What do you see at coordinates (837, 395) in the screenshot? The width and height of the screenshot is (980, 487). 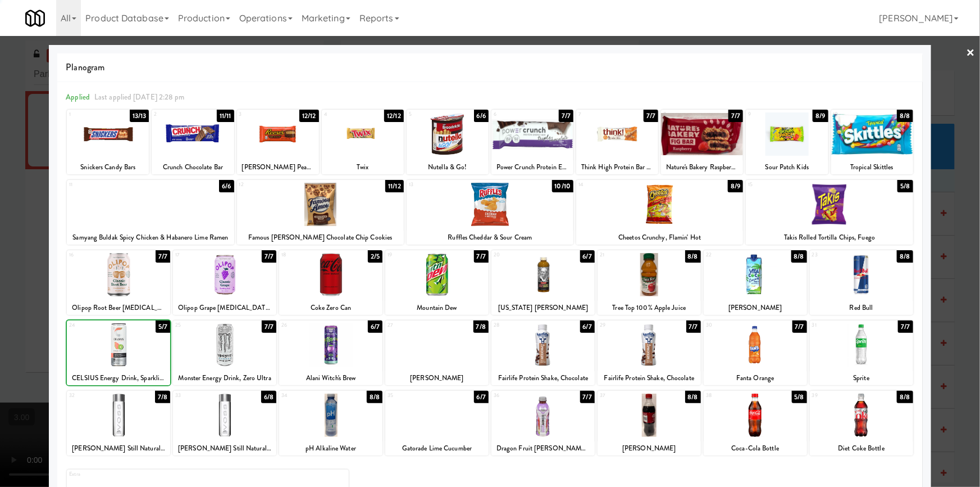 I see `div: 39` at bounding box center [837, 395].